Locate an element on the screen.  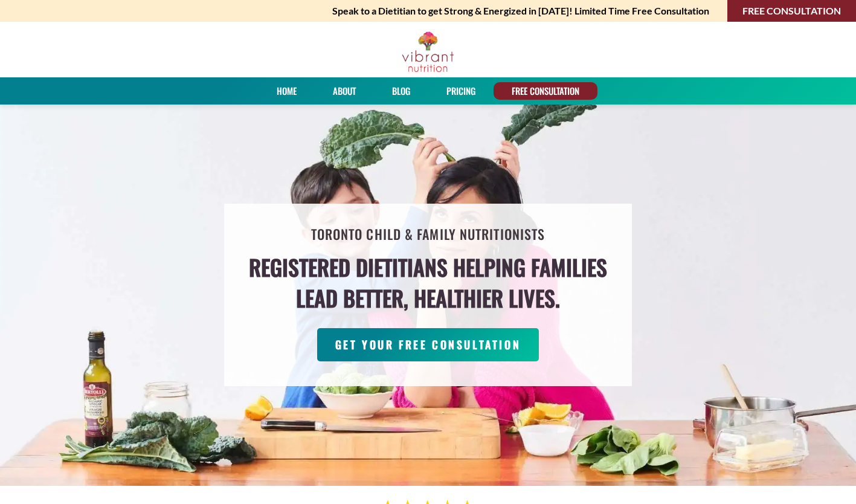
a: About is located at coordinates (344, 91).